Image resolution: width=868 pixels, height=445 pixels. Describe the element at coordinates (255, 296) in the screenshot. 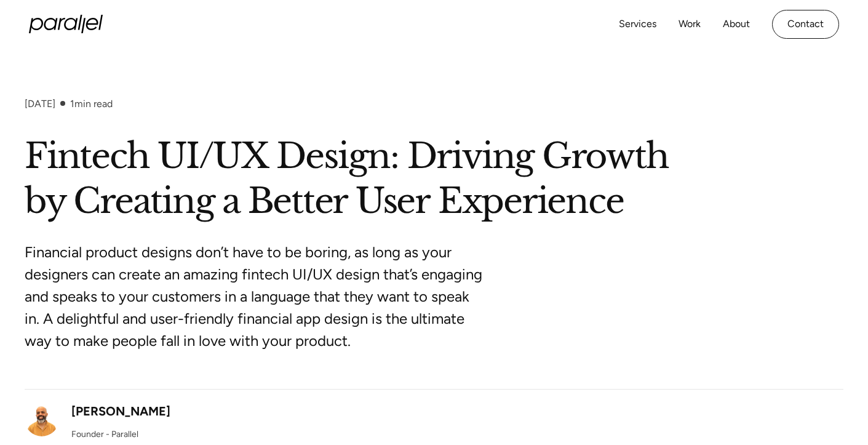

I see `p: Financial product designs don’t have to be boring, as long as your designers can create an amazin...` at that location.